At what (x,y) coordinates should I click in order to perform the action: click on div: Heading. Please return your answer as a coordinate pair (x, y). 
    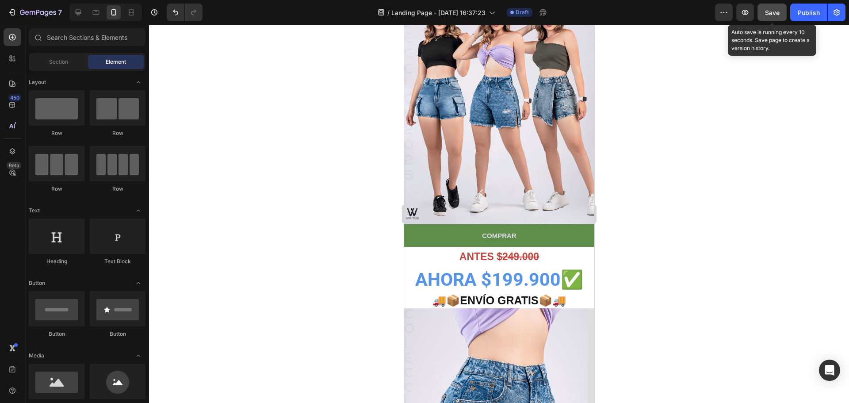
    Looking at the image, I should click on (57, 261).